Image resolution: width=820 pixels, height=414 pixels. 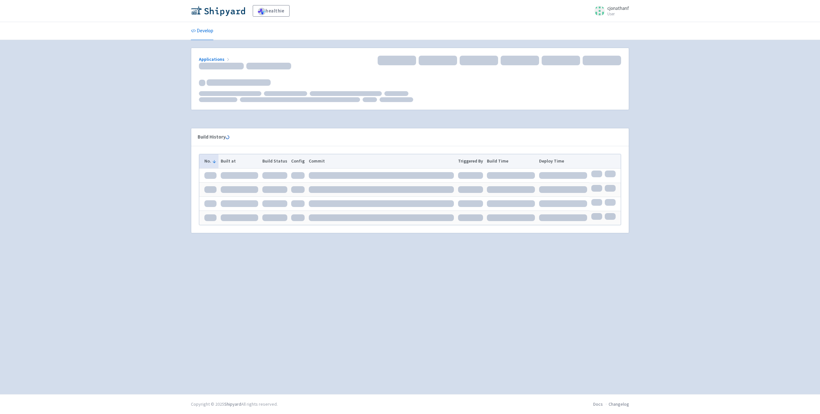 What do you see at coordinates (610, 11) in the screenshot?
I see `a: cjonathanf User` at bounding box center [610, 11].